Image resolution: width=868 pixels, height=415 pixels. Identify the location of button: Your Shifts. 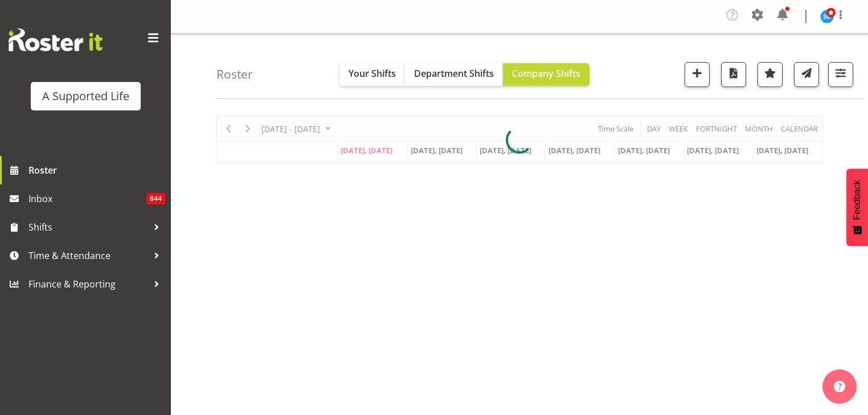
(372, 74).